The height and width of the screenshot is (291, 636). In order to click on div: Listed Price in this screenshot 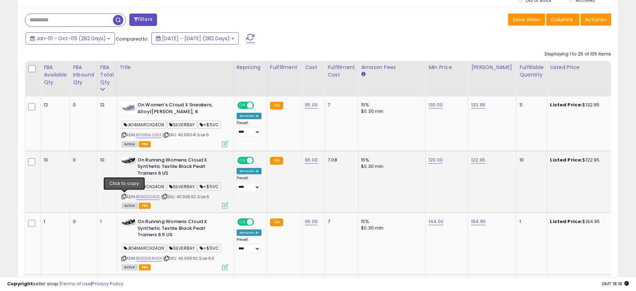, I will do `click(581, 67)`.